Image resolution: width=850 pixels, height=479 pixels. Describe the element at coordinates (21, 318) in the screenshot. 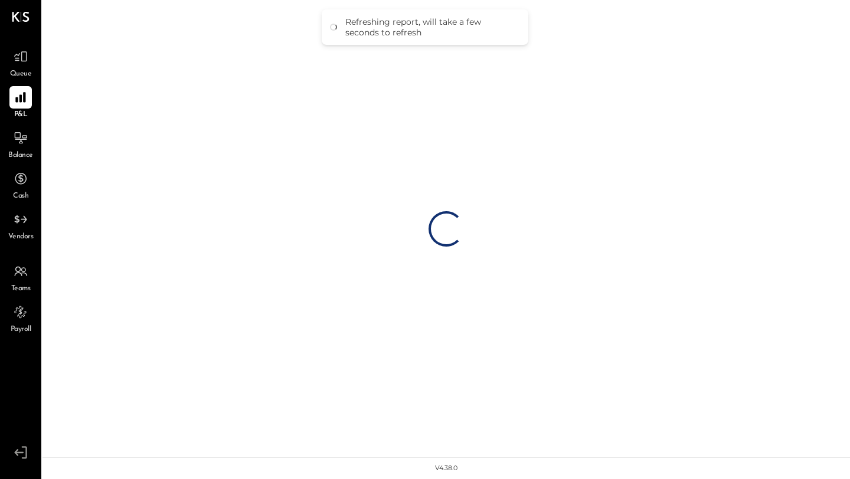

I see `a: Payroll` at that location.